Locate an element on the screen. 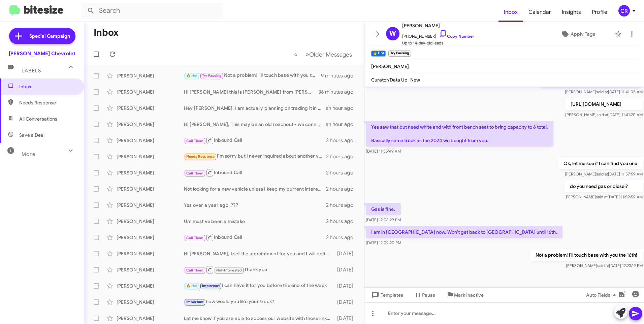 This screenshot has width=644, height=324. p: do you need gas or diesel? is located at coordinates (604, 186).